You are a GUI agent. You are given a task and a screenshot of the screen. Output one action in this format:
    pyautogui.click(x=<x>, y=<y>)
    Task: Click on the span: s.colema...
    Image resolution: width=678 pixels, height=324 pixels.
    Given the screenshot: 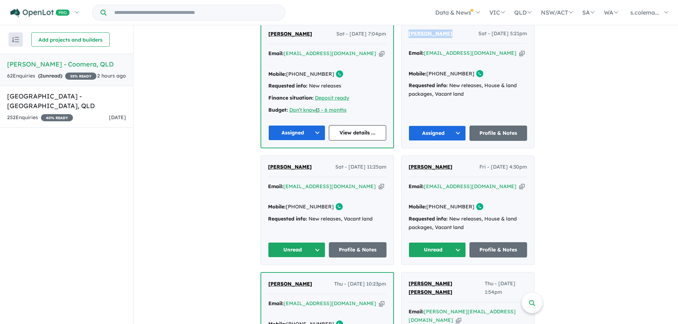 What is the action you would take?
    pyautogui.click(x=645, y=12)
    